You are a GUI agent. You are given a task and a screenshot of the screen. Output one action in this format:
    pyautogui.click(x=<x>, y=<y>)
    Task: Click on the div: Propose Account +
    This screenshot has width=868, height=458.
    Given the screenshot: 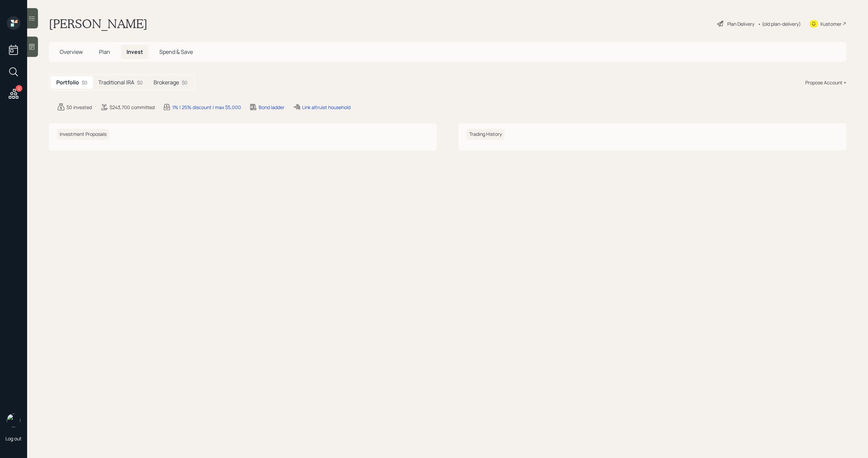 What is the action you would take?
    pyautogui.click(x=825, y=82)
    